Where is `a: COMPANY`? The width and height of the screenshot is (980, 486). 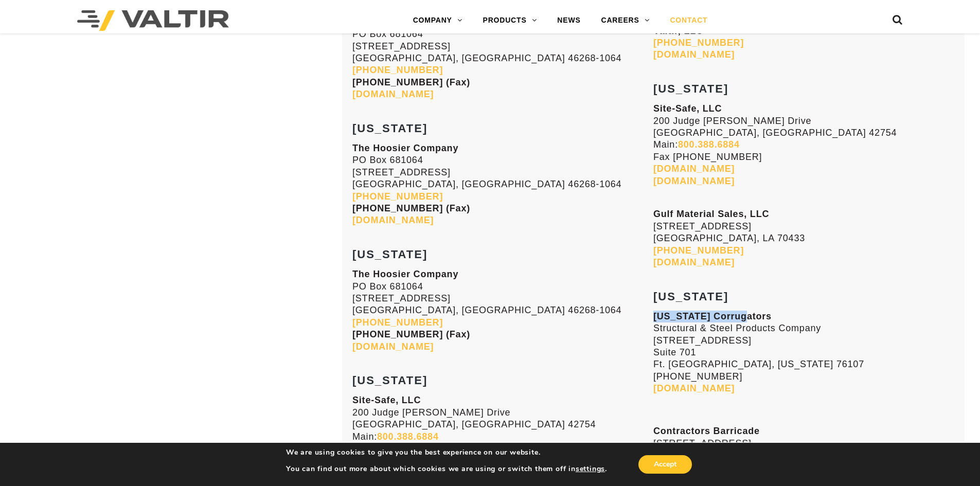 a: COMPANY is located at coordinates (438, 20).